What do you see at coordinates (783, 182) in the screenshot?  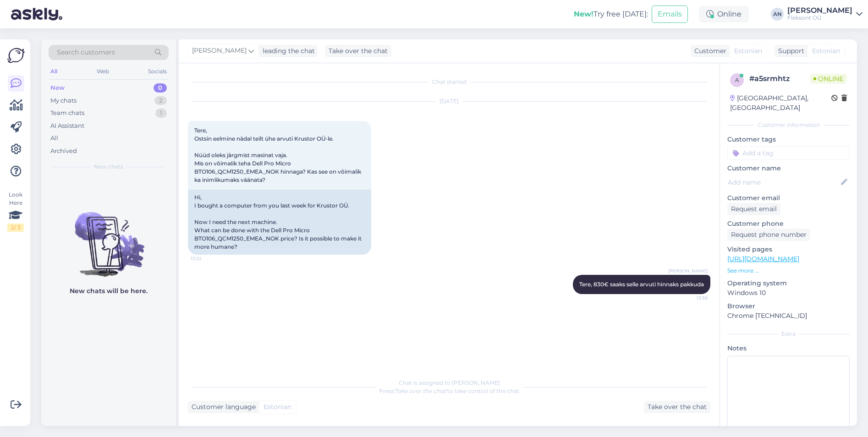 I see `input: Add name` at bounding box center [783, 182].